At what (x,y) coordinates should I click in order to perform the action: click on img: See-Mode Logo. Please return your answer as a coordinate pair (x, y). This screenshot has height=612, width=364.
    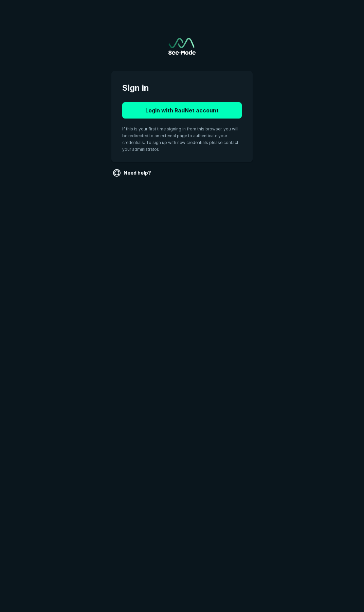
    Looking at the image, I should click on (182, 46).